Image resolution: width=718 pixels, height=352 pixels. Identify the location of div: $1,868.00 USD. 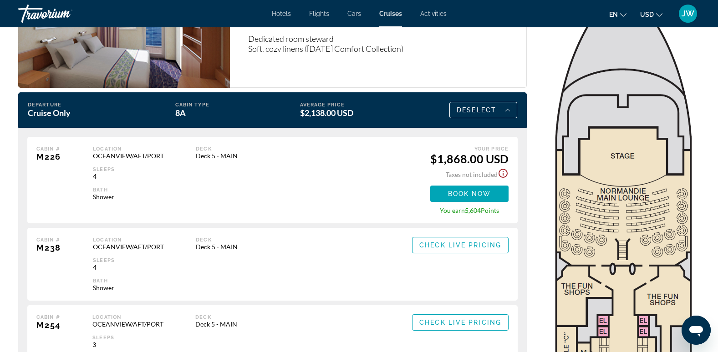
(469, 159).